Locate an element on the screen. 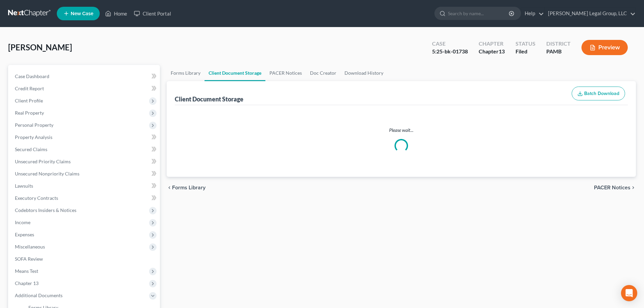 The width and height of the screenshot is (644, 308). span: Lawsuits is located at coordinates (24, 186).